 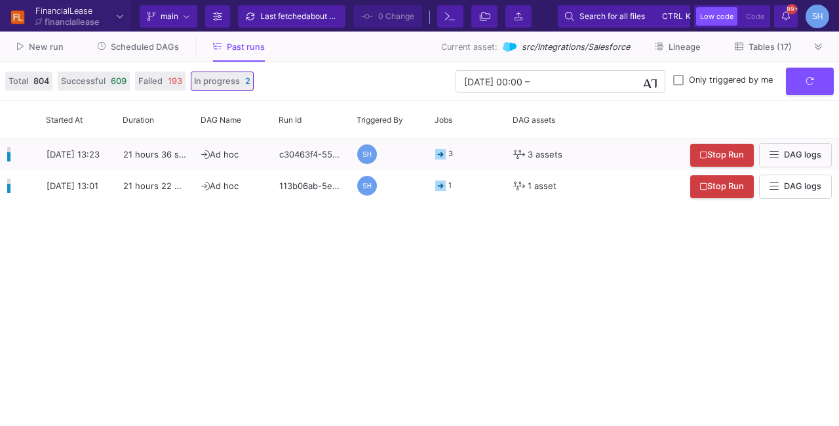 What do you see at coordinates (685, 47) in the screenshot?
I see `span: Lineage` at bounding box center [685, 47].